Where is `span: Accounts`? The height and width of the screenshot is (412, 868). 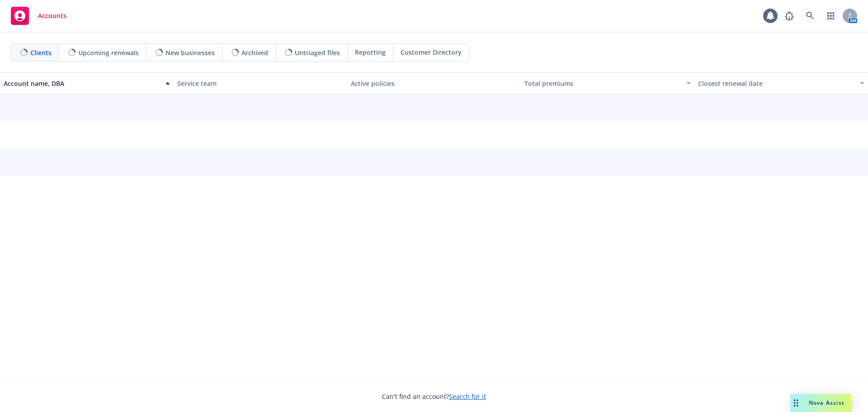
span: Accounts is located at coordinates (52, 16).